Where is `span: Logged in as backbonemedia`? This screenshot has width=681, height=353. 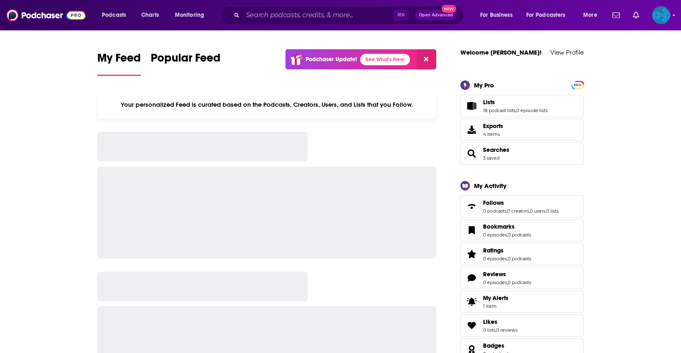 span: Logged in as backbonemedia is located at coordinates (662, 15).